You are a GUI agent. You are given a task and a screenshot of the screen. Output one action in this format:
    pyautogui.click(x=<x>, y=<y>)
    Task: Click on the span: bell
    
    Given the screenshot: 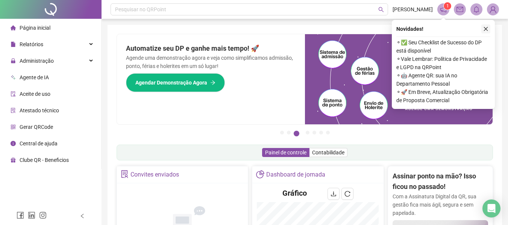 What is the action you would take?
    pyautogui.click(x=477, y=9)
    